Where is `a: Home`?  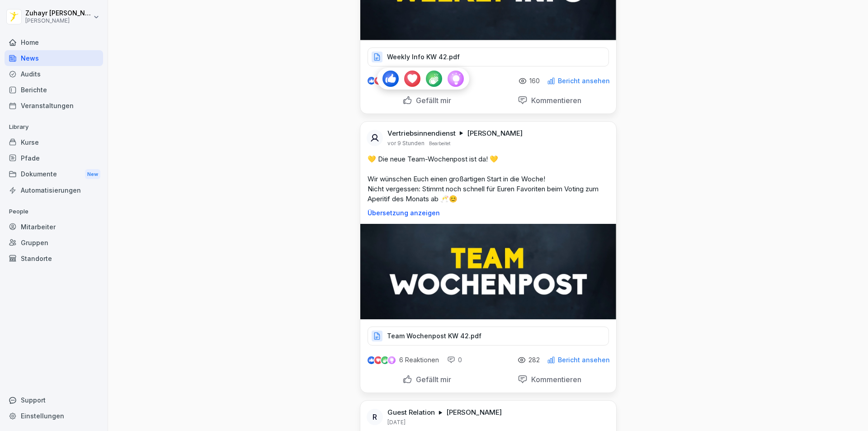
a: Home is located at coordinates (54, 42).